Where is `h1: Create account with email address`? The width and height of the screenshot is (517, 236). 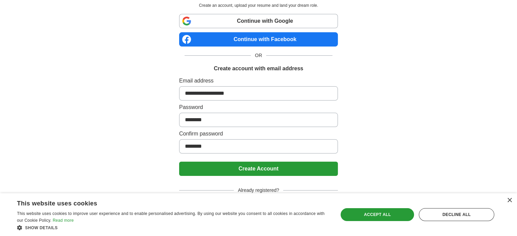 h1: Create account with email address is located at coordinates (259, 69).